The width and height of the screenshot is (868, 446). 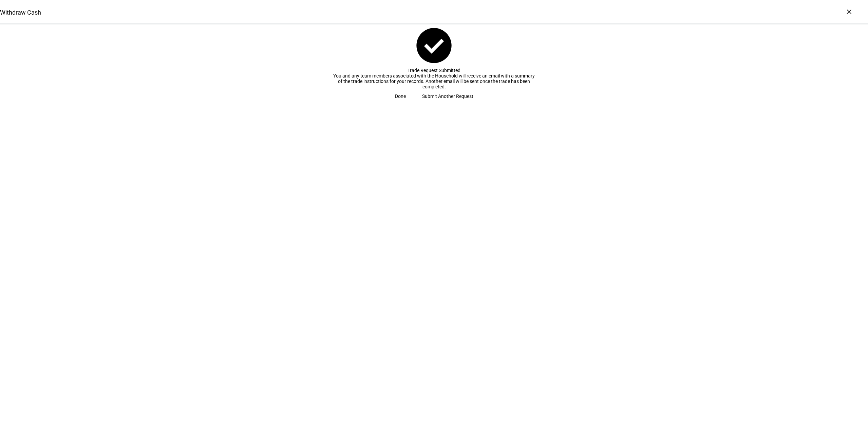 I want to click on span: Submit Another Request, so click(x=448, y=96).